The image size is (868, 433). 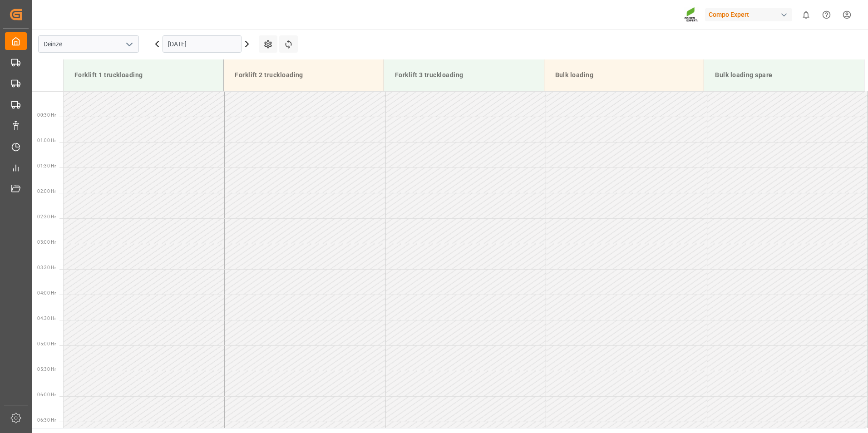 What do you see at coordinates (202, 44) in the screenshot?
I see `input: DD.MM.YYYY` at bounding box center [202, 44].